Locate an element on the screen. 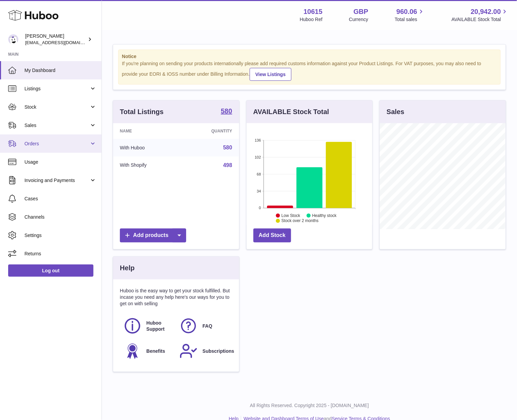 Image resolution: width=517 pixels, height=420 pixels. text: 34 is located at coordinates (259, 191).